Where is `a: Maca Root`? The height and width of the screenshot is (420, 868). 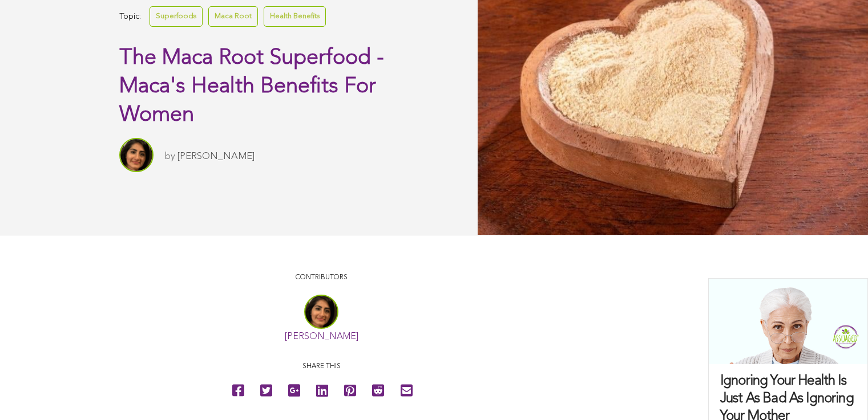 a: Maca Root is located at coordinates (233, 16).